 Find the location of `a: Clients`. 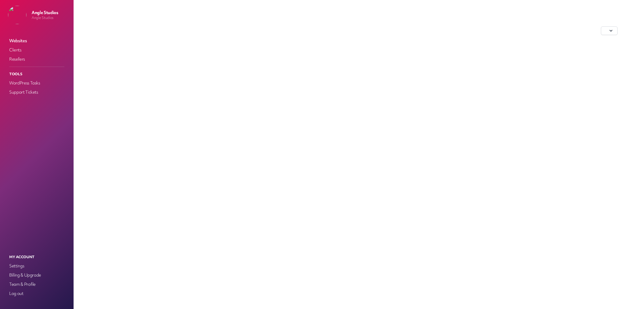

a: Clients is located at coordinates (37, 50).